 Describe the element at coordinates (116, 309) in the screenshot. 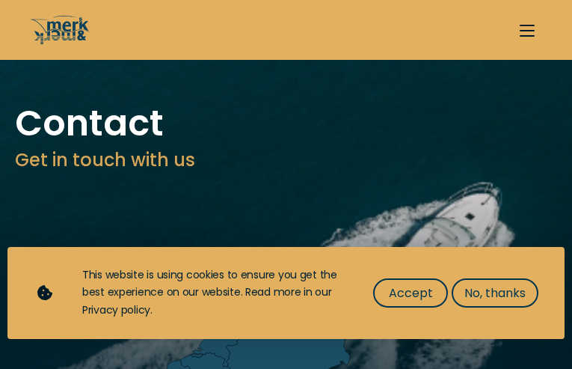

I see `a: Privacy policy` at that location.